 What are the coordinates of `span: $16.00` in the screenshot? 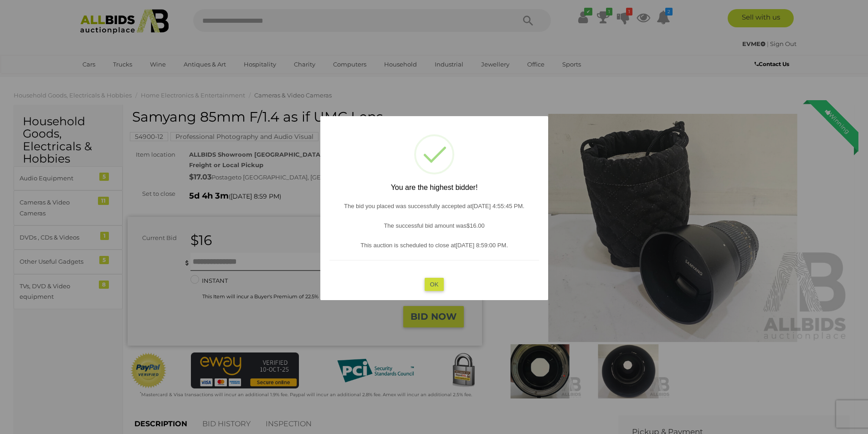 It's located at (475, 225).